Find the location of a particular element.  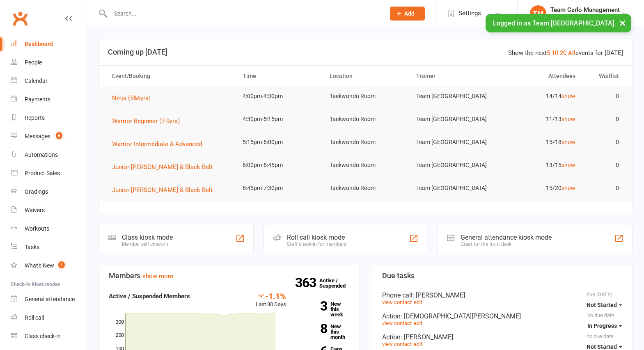

td: 6:00pm-6:45pm is located at coordinates (279, 165).